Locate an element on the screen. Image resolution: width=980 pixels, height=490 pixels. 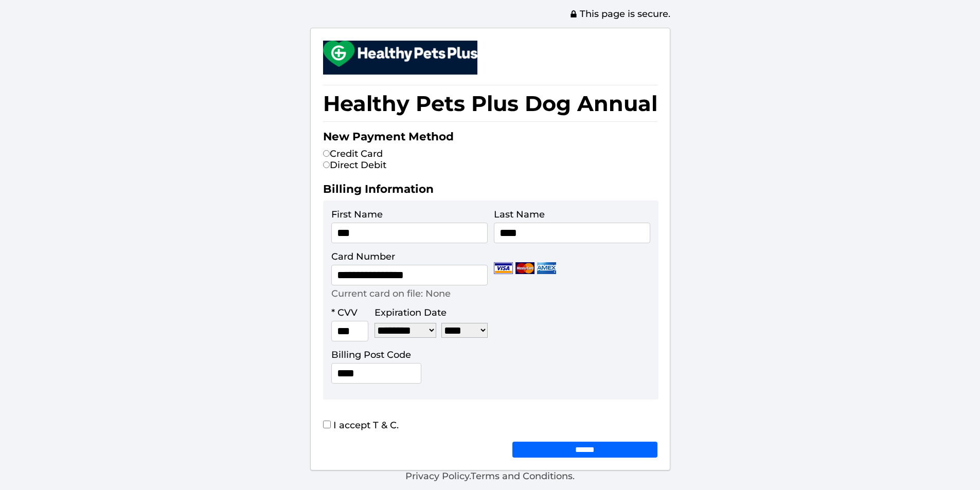
label: Credit Card is located at coordinates (353, 154).